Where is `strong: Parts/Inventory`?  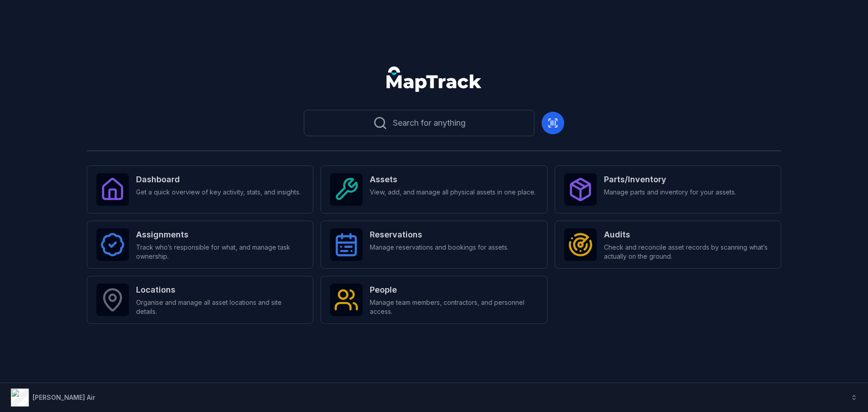 strong: Parts/Inventory is located at coordinates (671, 180).